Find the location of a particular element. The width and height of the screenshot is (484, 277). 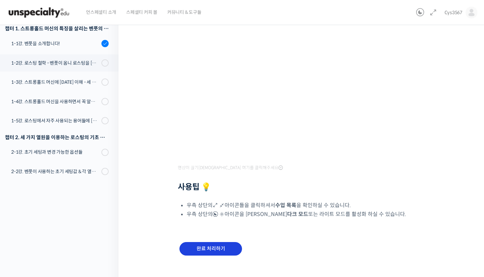

div: 1-1강. 벤풋을 소개합니다! is located at coordinates (55, 43).